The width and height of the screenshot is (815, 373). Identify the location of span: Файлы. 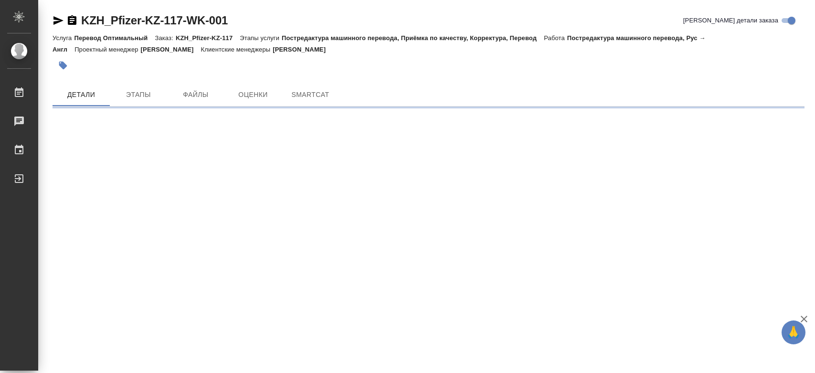
(196, 95).